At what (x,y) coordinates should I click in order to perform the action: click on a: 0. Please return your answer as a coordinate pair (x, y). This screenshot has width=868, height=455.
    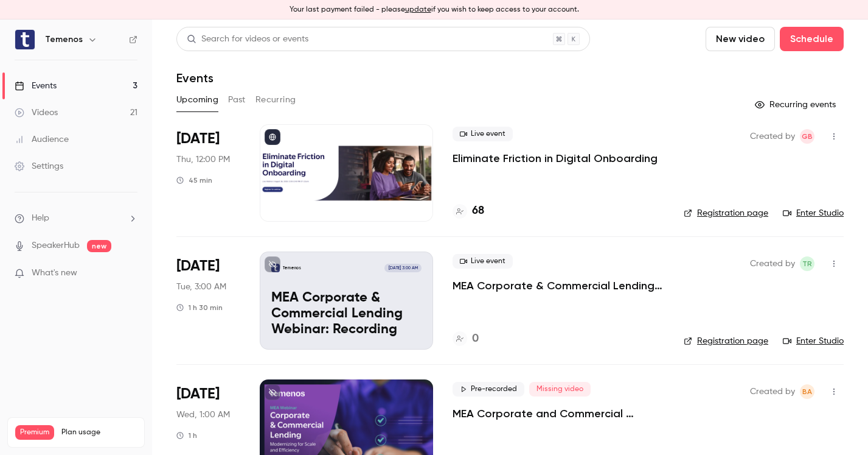
    Looking at the image, I should click on (466, 338).